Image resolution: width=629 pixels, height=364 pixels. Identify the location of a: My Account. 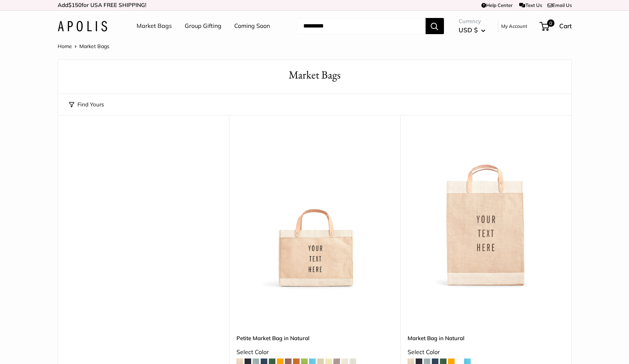
(514, 26).